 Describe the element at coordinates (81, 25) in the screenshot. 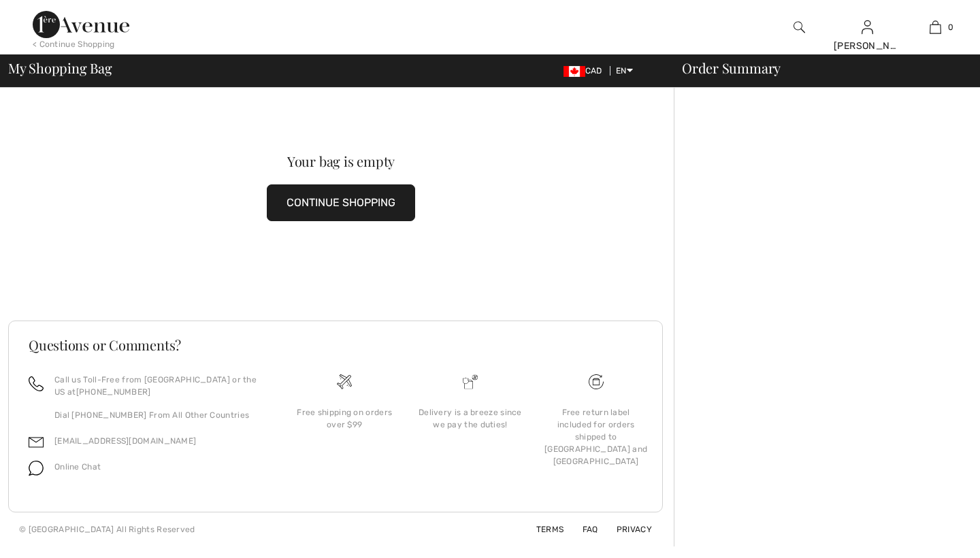

I see `img: 1ère Avenue` at that location.